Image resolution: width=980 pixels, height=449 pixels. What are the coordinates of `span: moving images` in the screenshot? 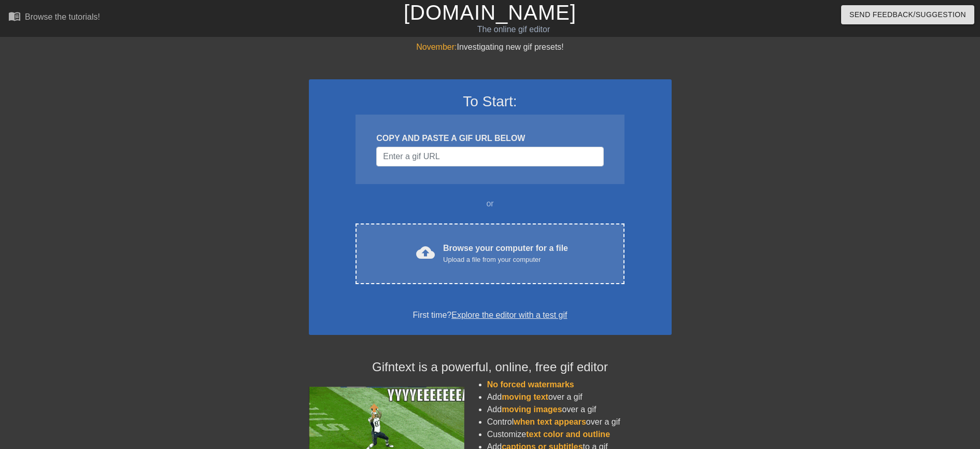 It's located at (532, 409).